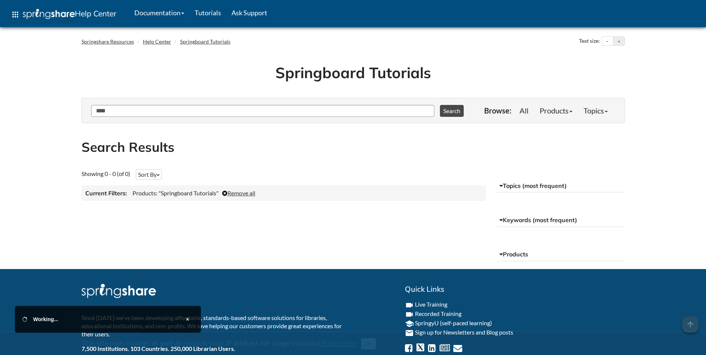  Describe the element at coordinates (561, 255) in the screenshot. I see `button: Products` at that location.